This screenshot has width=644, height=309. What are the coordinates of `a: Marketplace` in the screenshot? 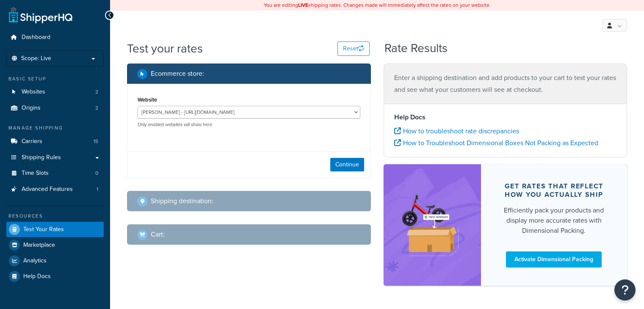 It's located at (55, 245).